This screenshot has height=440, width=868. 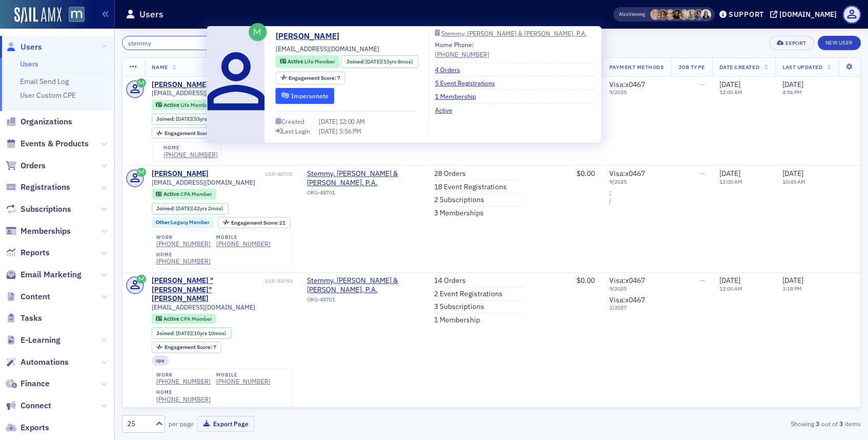 I want to click on a: 18 Event Registrations, so click(x=470, y=187).